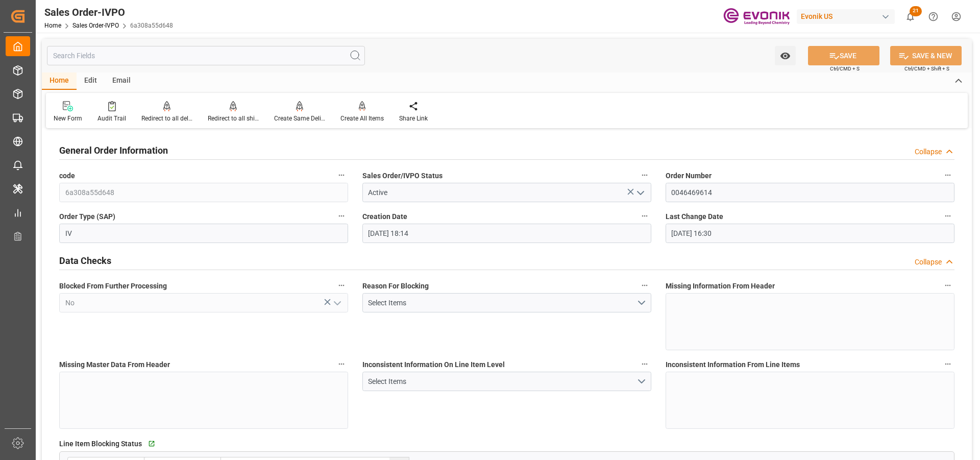 The width and height of the screenshot is (980, 460). Describe the element at coordinates (926, 55) in the screenshot. I see `button: SAVE & NEW` at that location.